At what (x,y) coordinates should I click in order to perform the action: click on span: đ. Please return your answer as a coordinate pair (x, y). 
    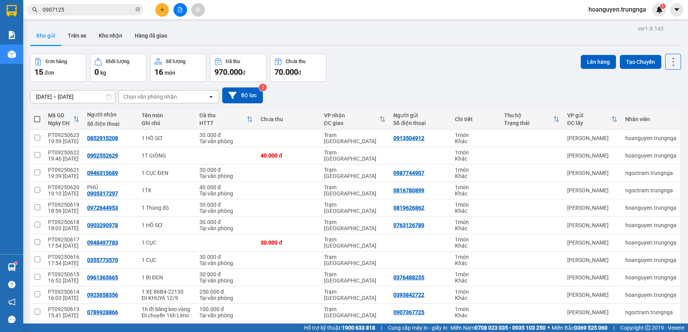
    Looking at the image, I should click on (299, 73).